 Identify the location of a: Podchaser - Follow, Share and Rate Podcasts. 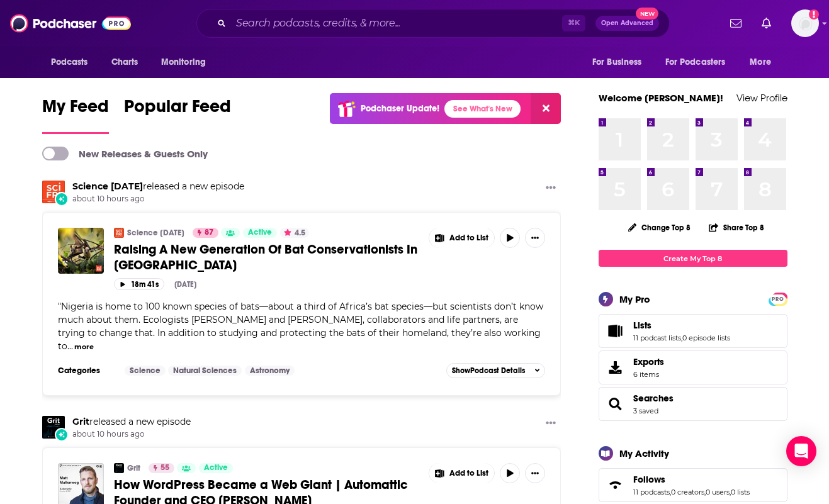
(71, 23).